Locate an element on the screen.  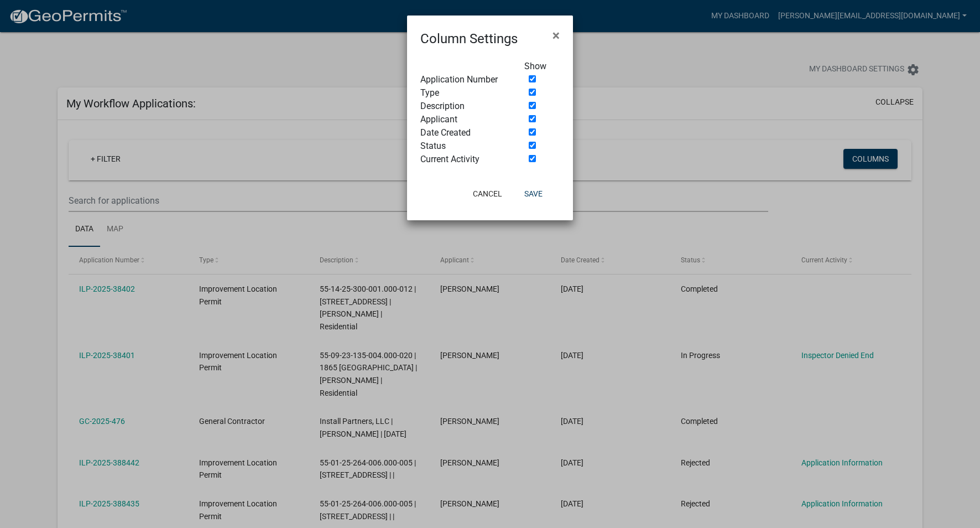
h4: Column Settings is located at coordinates (469, 39).